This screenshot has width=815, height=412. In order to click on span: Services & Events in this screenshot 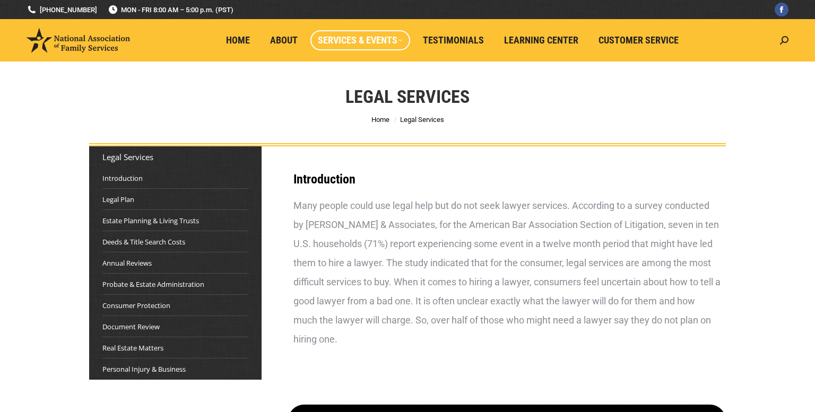, I will do `click(360, 40)`.